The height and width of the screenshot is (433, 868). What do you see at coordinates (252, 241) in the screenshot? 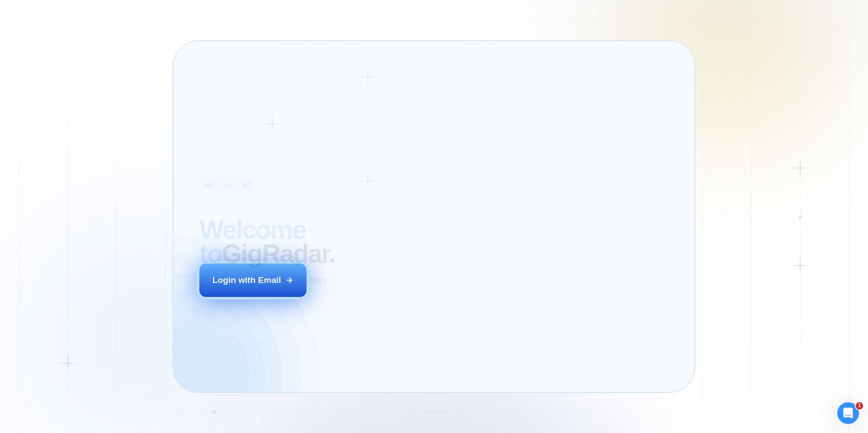
I see `span: Welcome to` at bounding box center [252, 241].